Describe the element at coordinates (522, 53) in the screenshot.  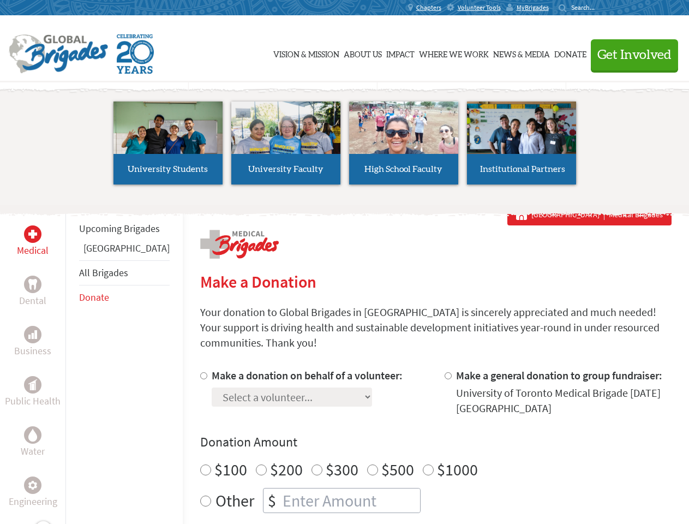
I see `a: News & Media` at that location.